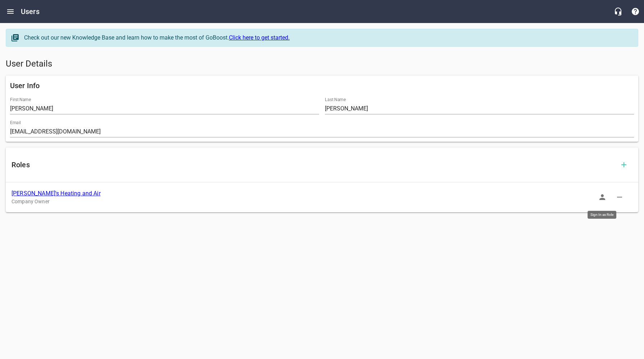 Image resolution: width=644 pixels, height=359 pixels. I want to click on label: Last Name, so click(335, 100).